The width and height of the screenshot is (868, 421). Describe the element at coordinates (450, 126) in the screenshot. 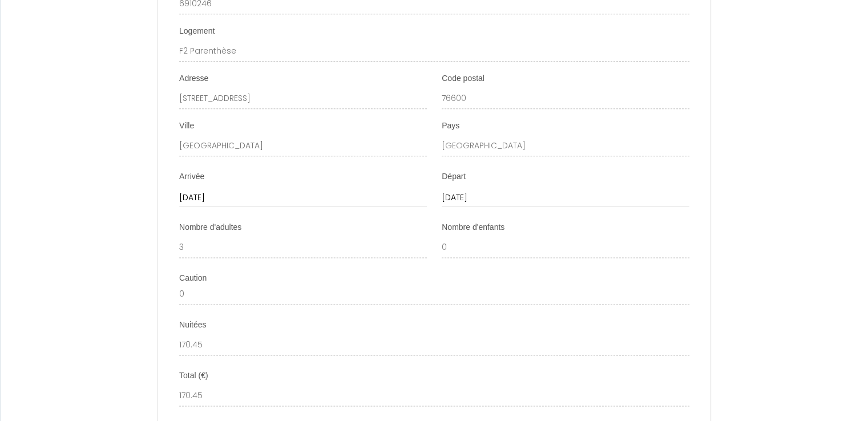

I see `label: Pays` at that location.